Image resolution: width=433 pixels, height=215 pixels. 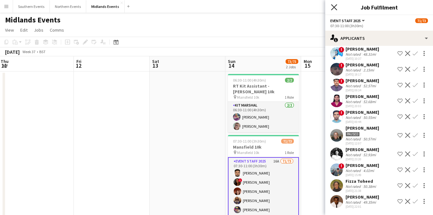 What do you see at coordinates (292, 61) in the screenshot?
I see `span: 73/75` at bounding box center [292, 61].